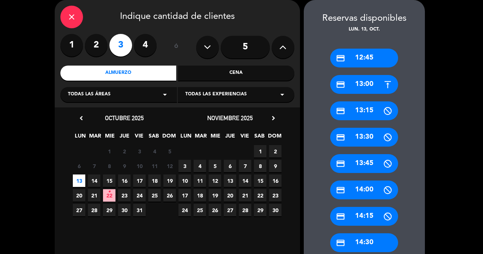  I want to click on span: 24, so click(139, 195).